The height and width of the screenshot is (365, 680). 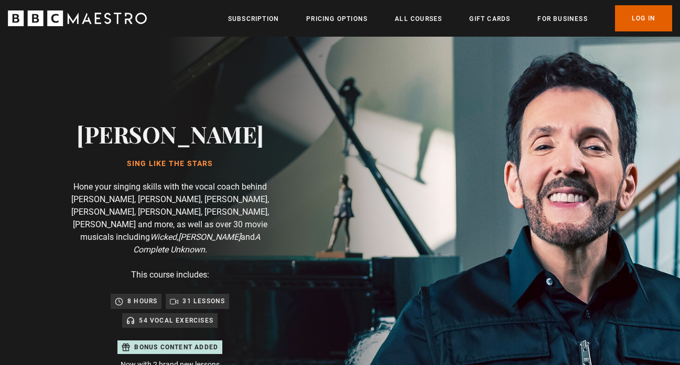 I want to click on p: 8 hours, so click(x=142, y=301).